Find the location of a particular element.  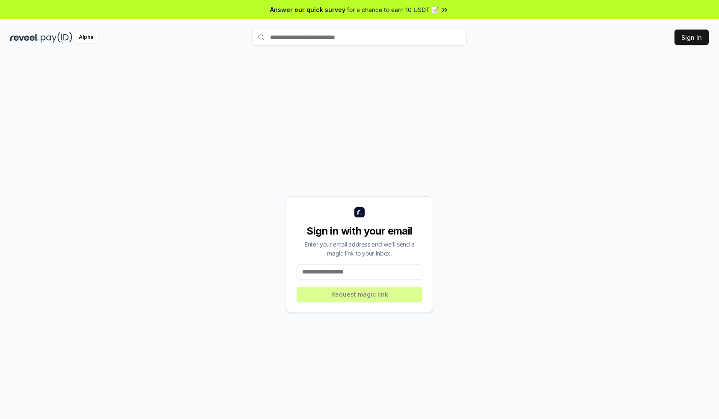

img: reveel_dark is located at coordinates (24, 37).